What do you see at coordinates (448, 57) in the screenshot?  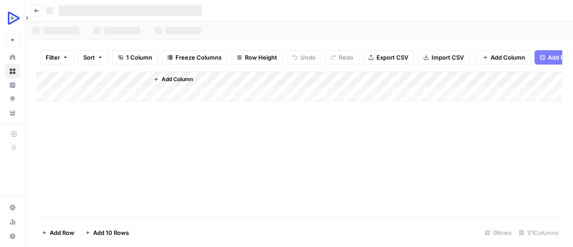 I see `span: Import CSV` at bounding box center [448, 57].